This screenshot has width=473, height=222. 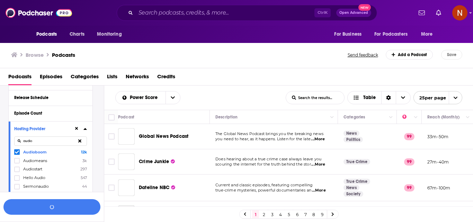 What do you see at coordinates (272, 214) in the screenshot?
I see `a: 3` at bounding box center [272, 214].